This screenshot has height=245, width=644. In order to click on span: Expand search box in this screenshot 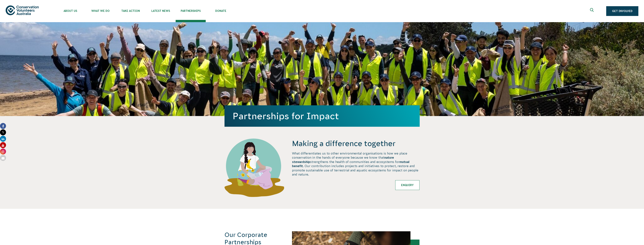, I will do `click(592, 11)`.